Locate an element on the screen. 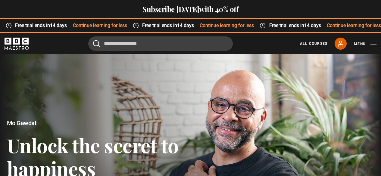  input: Search is located at coordinates (160, 44).